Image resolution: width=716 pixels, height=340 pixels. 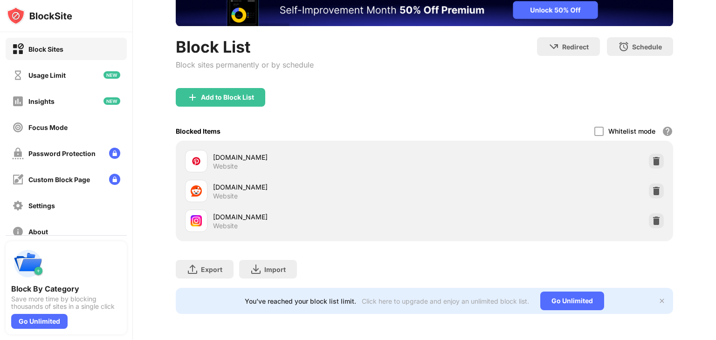 What do you see at coordinates (18, 101) in the screenshot?
I see `img: insights-off.svg` at bounding box center [18, 101].